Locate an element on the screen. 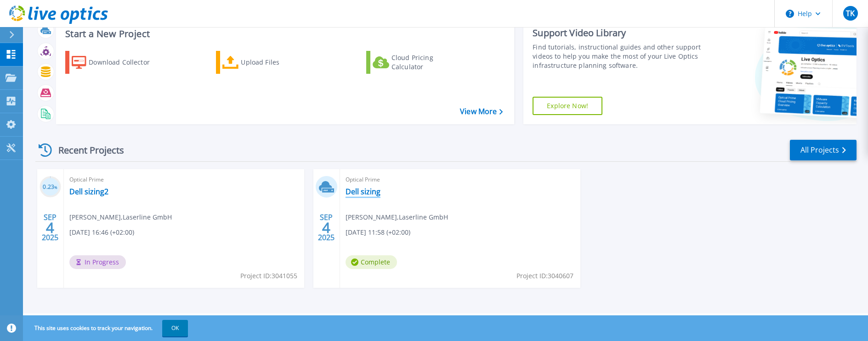 The image size is (868, 341). span: This site uses cookies to track your navigation. is located at coordinates (107, 328).